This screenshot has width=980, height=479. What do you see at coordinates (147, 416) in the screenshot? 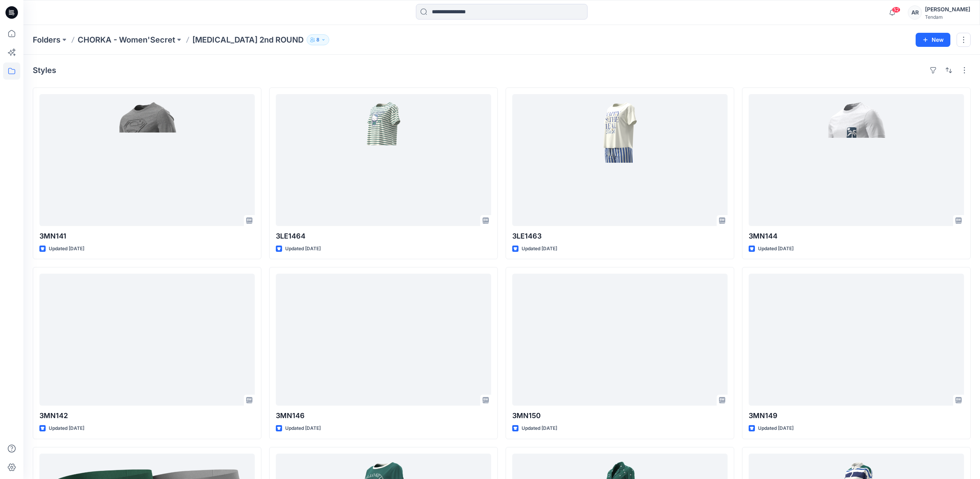
I see `p: 3MN142` at bounding box center [147, 416].